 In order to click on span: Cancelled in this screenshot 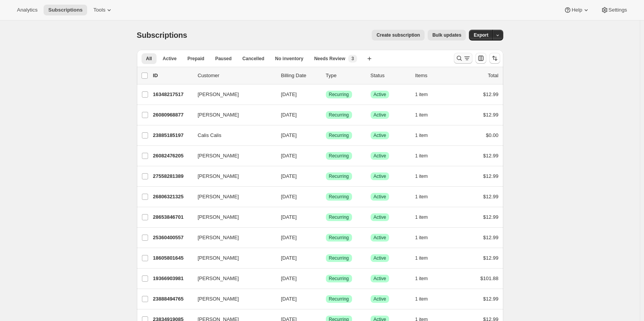, I will do `click(254, 59)`.